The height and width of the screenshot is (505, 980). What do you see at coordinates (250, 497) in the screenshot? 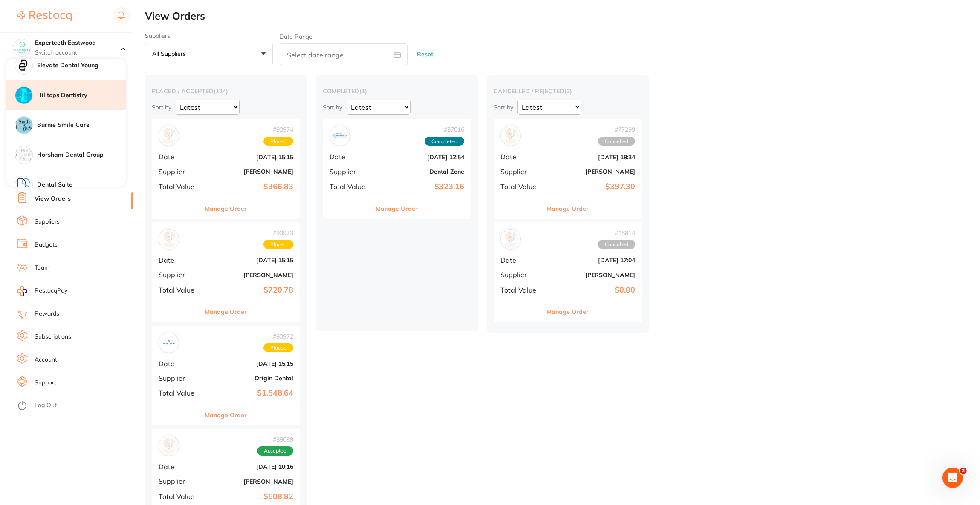
I see `b: $608.82` at bounding box center [250, 497].